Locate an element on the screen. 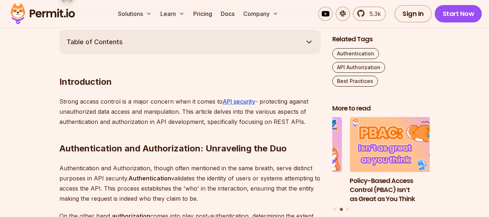 The height and width of the screenshot is (217, 489). img: Permit logo is located at coordinates (43, 14).